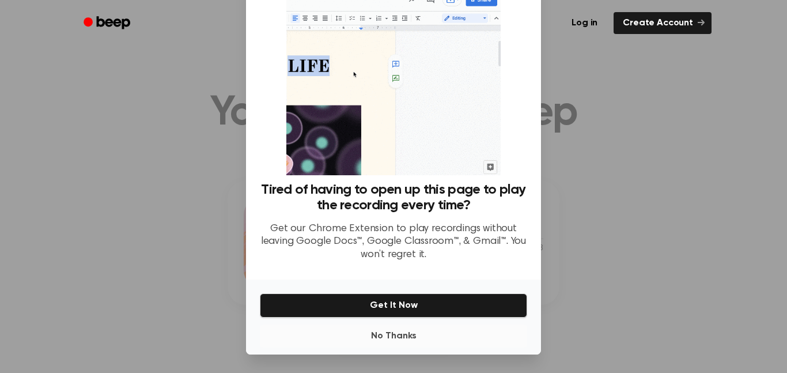 Image resolution: width=787 pixels, height=373 pixels. Describe the element at coordinates (585, 23) in the screenshot. I see `a: Log in` at that location.